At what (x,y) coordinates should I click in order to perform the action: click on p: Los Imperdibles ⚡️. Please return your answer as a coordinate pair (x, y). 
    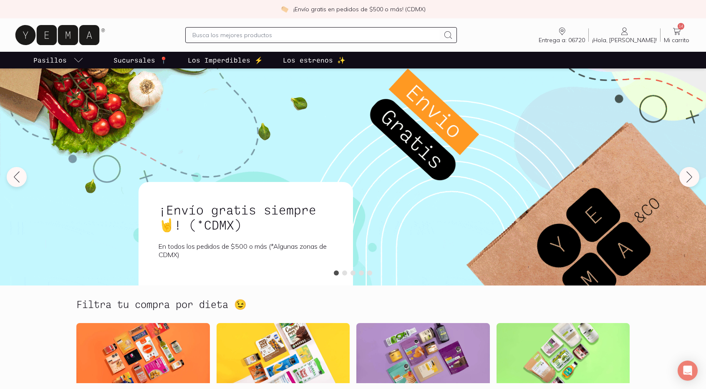
    Looking at the image, I should click on (225, 60).